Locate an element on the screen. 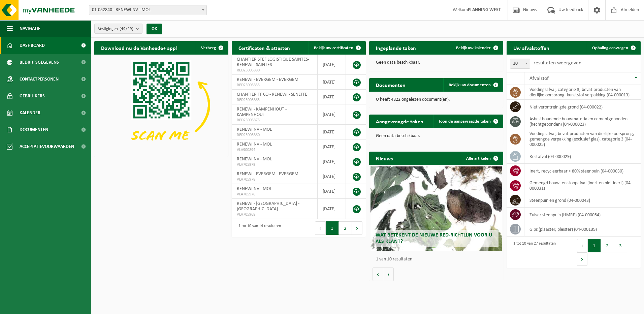  button: Vorige is located at coordinates (378, 274).